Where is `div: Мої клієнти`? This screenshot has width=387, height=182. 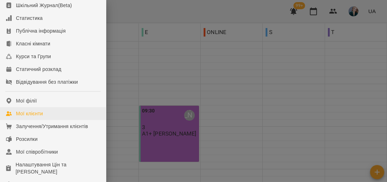
div: Мої клієнти is located at coordinates (29, 113).